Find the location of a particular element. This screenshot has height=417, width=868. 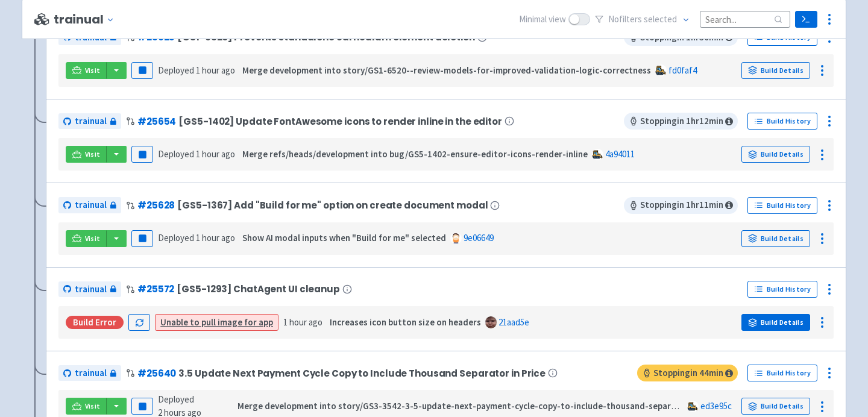

span: selected is located at coordinates (660, 18).